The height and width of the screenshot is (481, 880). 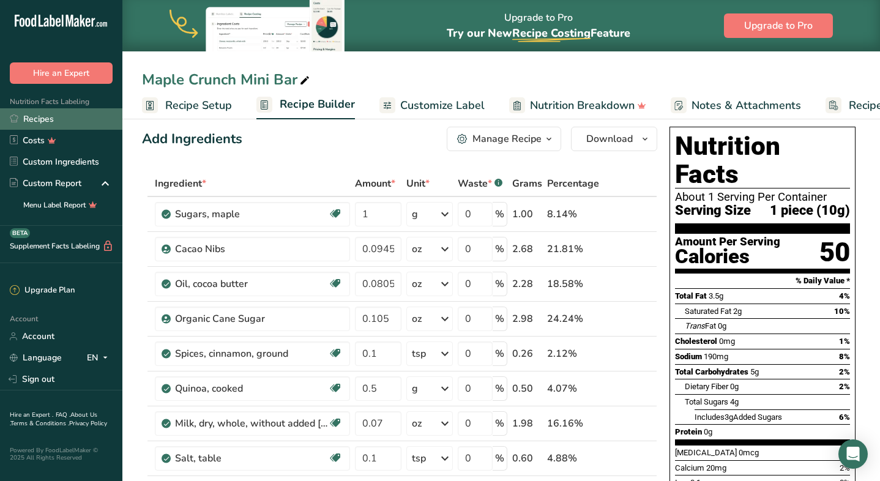 What do you see at coordinates (694, 325) in the screenshot?
I see `i: Trans` at bounding box center [694, 325].